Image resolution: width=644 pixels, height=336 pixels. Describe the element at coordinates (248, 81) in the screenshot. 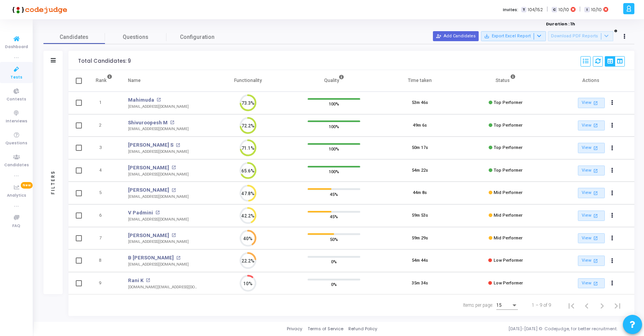

I see `th: Functionality` at that location.